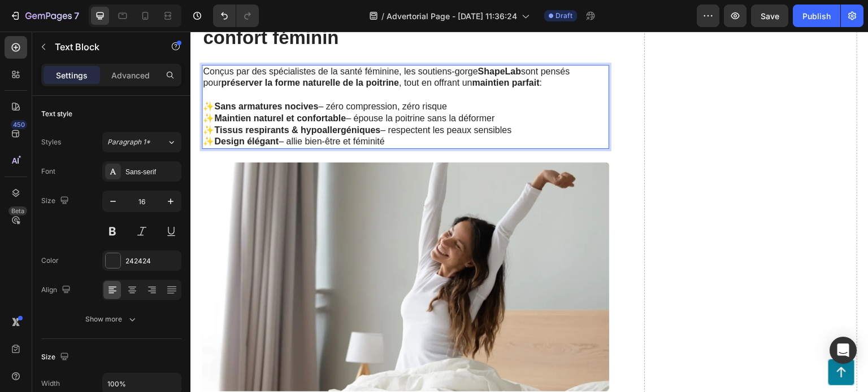 Image resolution: width=868 pixels, height=392 pixels. What do you see at coordinates (816, 16) in the screenshot?
I see `div: Publish` at bounding box center [816, 16].